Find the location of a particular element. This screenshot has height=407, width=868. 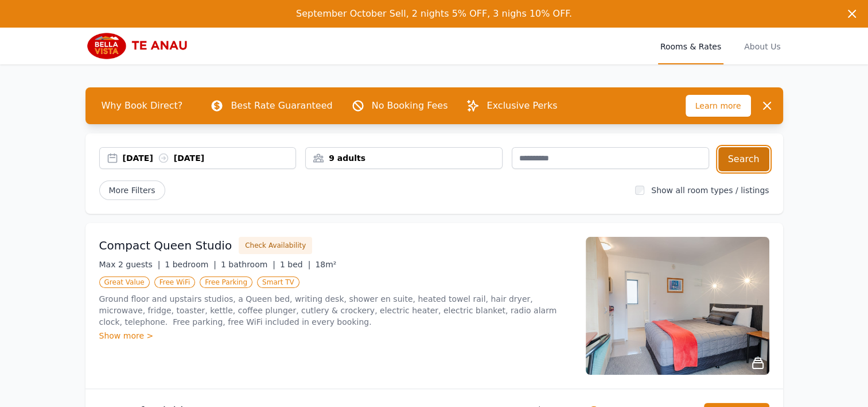

span: Free Parking is located at coordinates (226, 282).